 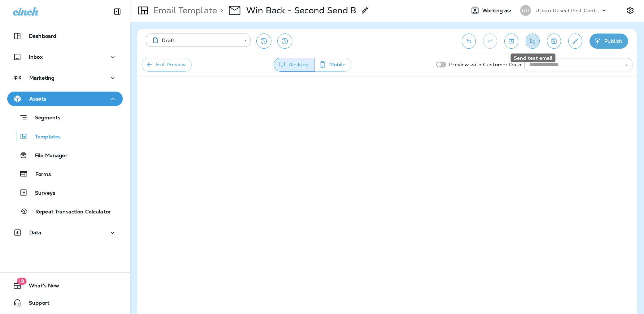 What do you see at coordinates (533, 58) in the screenshot?
I see `div: Send test email` at bounding box center [533, 58].